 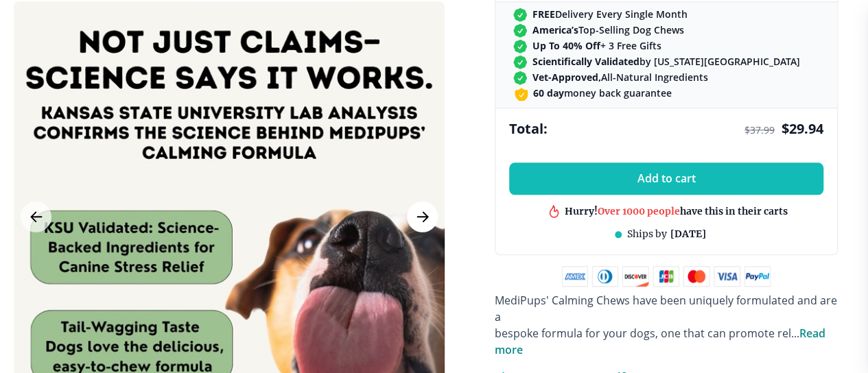 I want to click on span: $ 29.94, so click(x=802, y=128).